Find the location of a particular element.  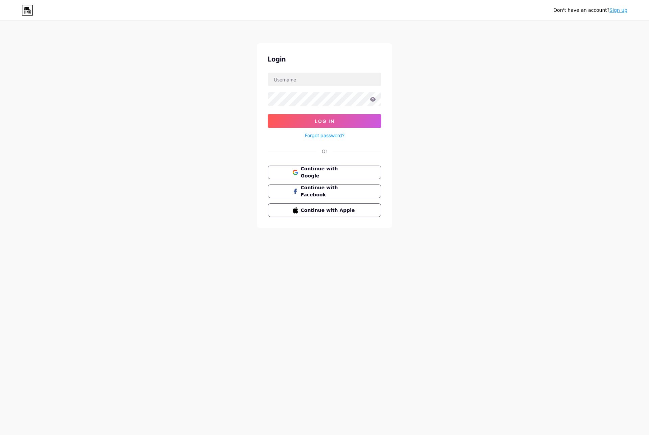

div: Or is located at coordinates (325, 151).